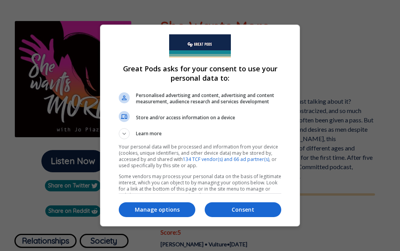 The width and height of the screenshot is (400, 251). What do you see at coordinates (200, 125) in the screenshot?
I see `div: Great Pods asks for your consent to use your personal data to:` at bounding box center [200, 125].